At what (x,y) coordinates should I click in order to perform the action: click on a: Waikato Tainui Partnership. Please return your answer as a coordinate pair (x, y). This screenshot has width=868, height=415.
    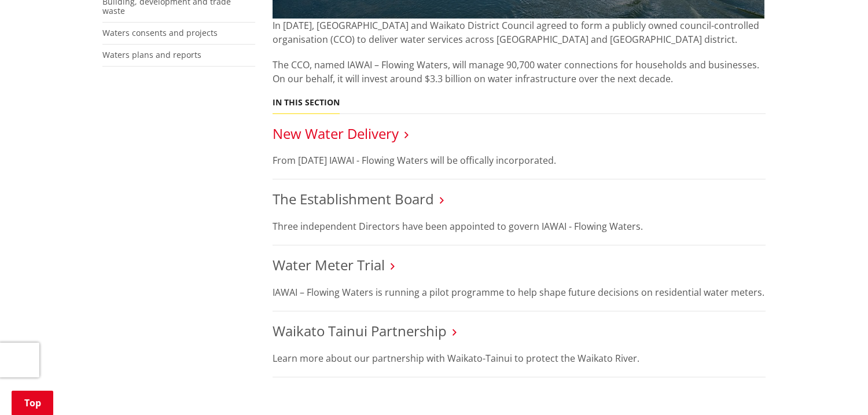
    Looking at the image, I should click on (359, 330).